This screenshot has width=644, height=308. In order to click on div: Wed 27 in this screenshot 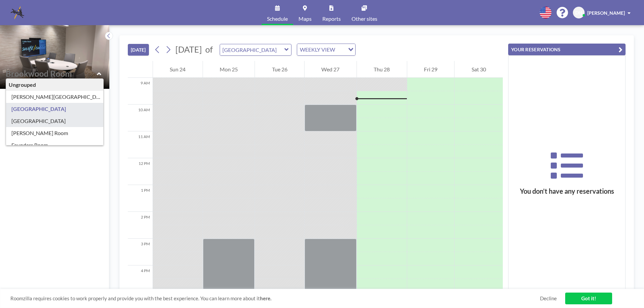, I will do `click(330, 70)`.